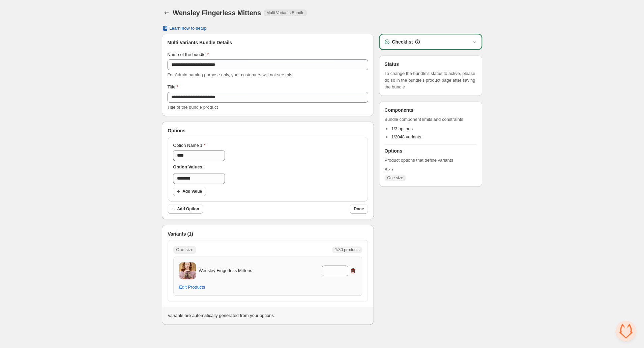 This screenshot has height=348, width=644. What do you see at coordinates (188, 55) in the screenshot?
I see `label: Name of the bundle` at bounding box center [188, 55].